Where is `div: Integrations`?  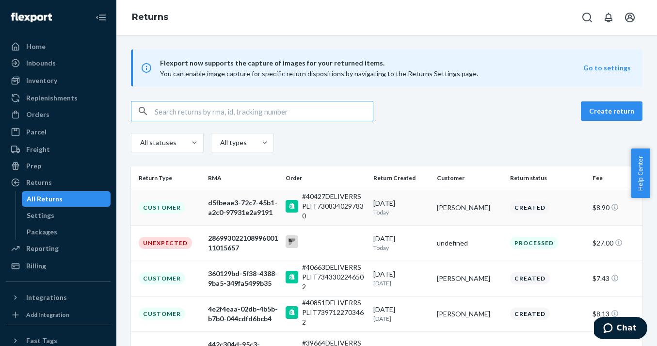 div: Integrations is located at coordinates (47, 297).